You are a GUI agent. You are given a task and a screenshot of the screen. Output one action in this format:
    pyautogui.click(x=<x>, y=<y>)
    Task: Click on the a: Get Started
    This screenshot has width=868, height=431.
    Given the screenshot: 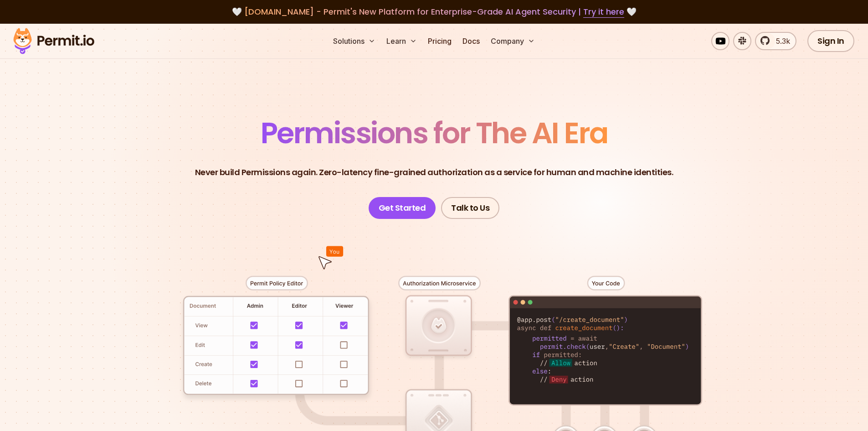 What is the action you would take?
    pyautogui.click(x=403, y=208)
    